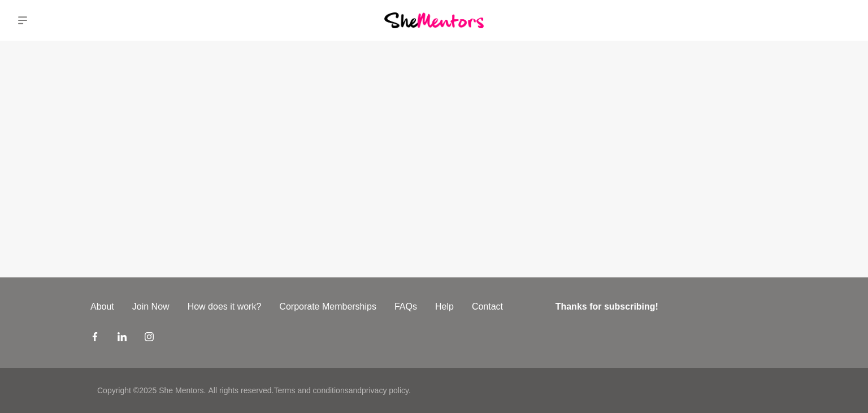  What do you see at coordinates (406, 306) in the screenshot?
I see `a: FAQs` at bounding box center [406, 306].